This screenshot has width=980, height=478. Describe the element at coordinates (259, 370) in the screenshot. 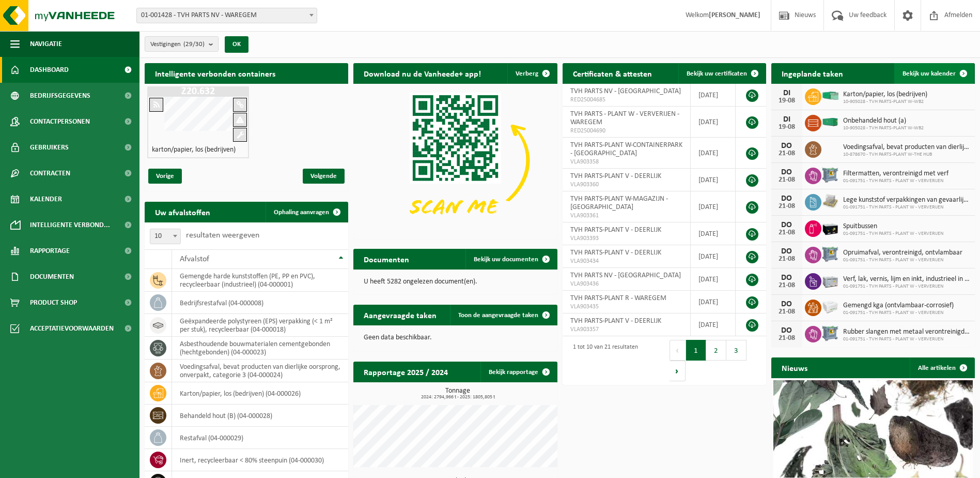

I see `td: voedingsafval, bevat producten van dierlijke oorsprong, onverpakt, categorie 3 (04-000024)` at that location.